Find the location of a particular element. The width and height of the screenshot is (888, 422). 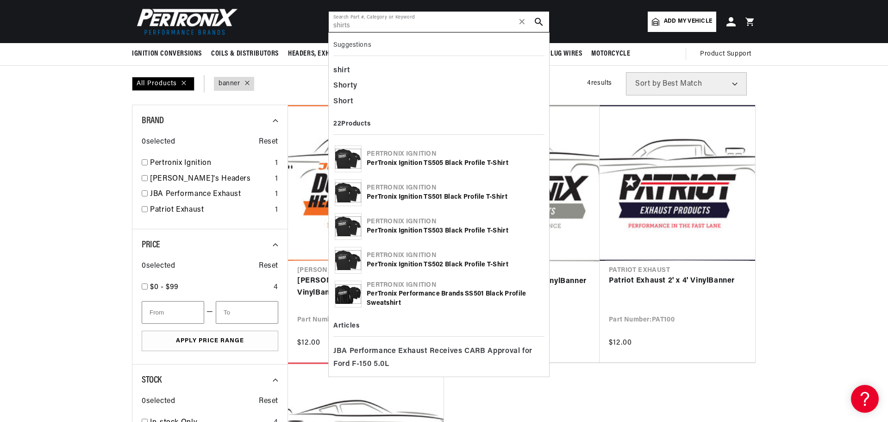

summary: Spark Plug Wires is located at coordinates (554, 54).